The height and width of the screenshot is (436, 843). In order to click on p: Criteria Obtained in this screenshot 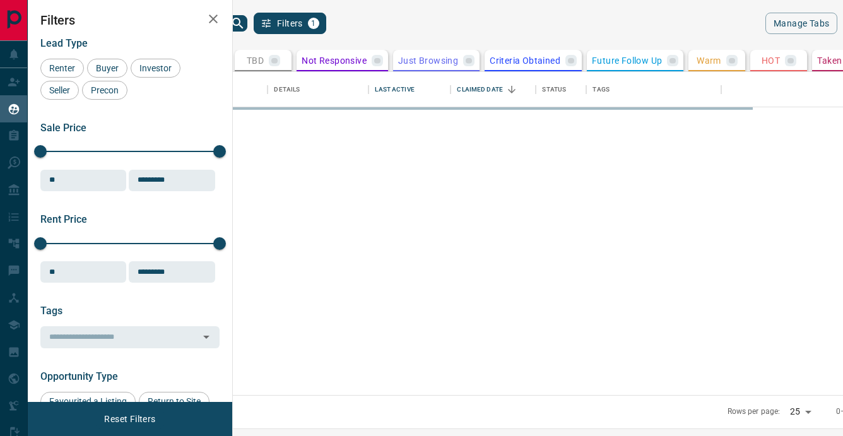, I will do `click(525, 61)`.